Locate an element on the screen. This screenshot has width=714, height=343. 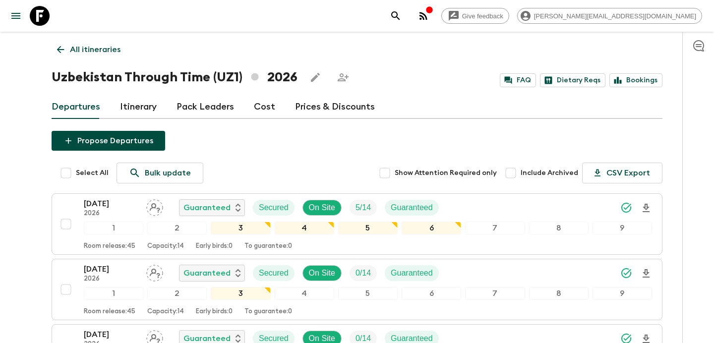
a: Prices & Discounts is located at coordinates (335, 107).